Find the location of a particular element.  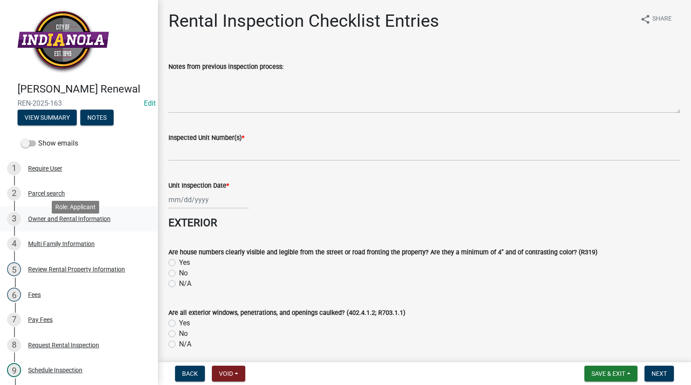

button: Back is located at coordinates (190, 374).